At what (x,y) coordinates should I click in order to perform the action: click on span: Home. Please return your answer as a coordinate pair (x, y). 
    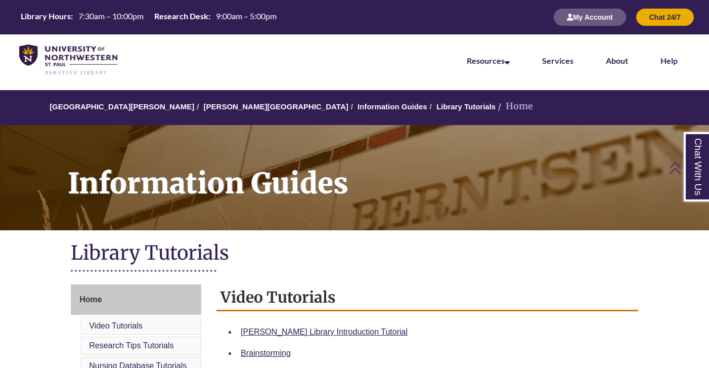
    Looking at the image, I should click on (90, 299).